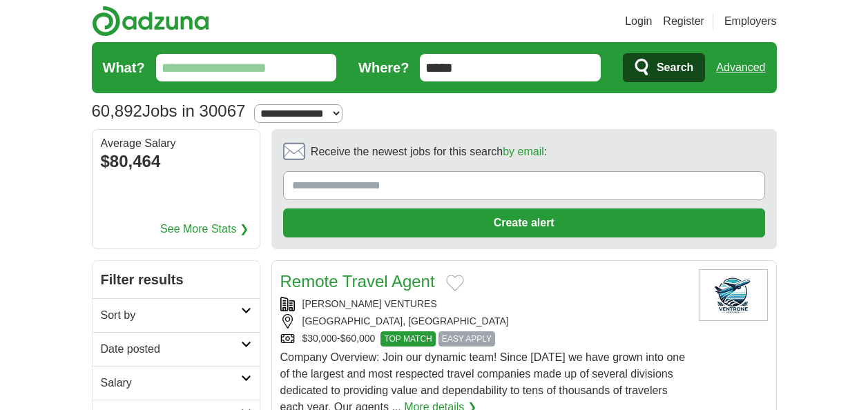 Image resolution: width=868 pixels, height=410 pixels. Describe the element at coordinates (383, 67) in the screenshot. I see `label: Where?` at that location.